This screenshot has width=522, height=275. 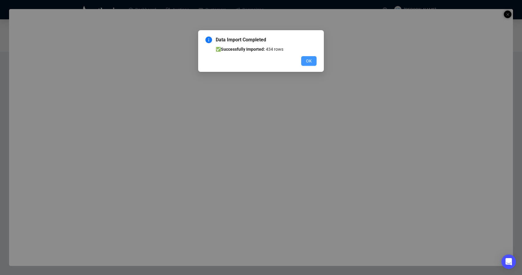 I want to click on span: OK, so click(x=309, y=61).